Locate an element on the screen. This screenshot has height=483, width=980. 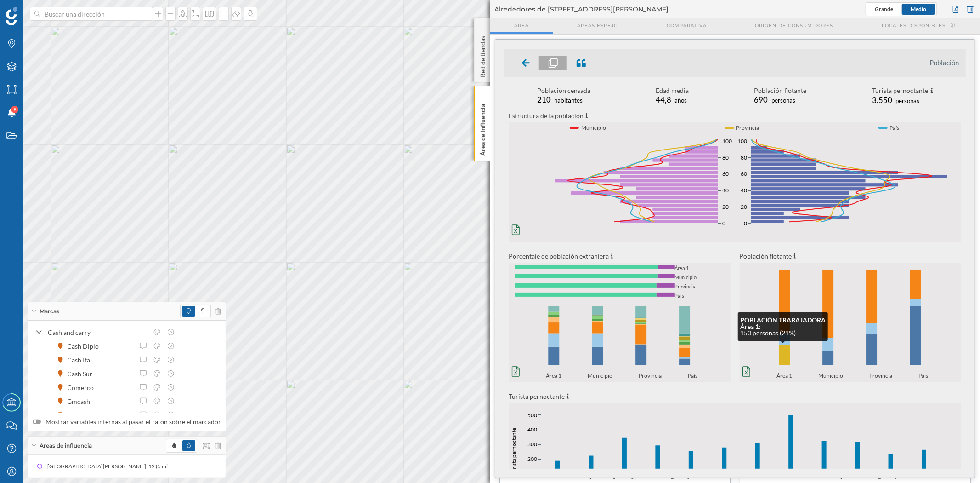
span: habitantes is located at coordinates (568, 101).